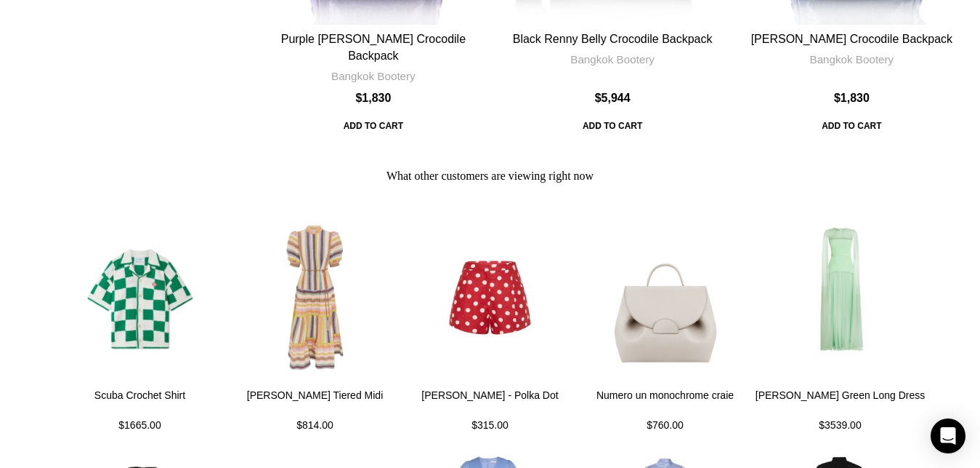 The width and height of the screenshot is (980, 468). Describe the element at coordinates (666, 396) in the screenshot. I see `h4: Numero un monochrome craie` at that location.